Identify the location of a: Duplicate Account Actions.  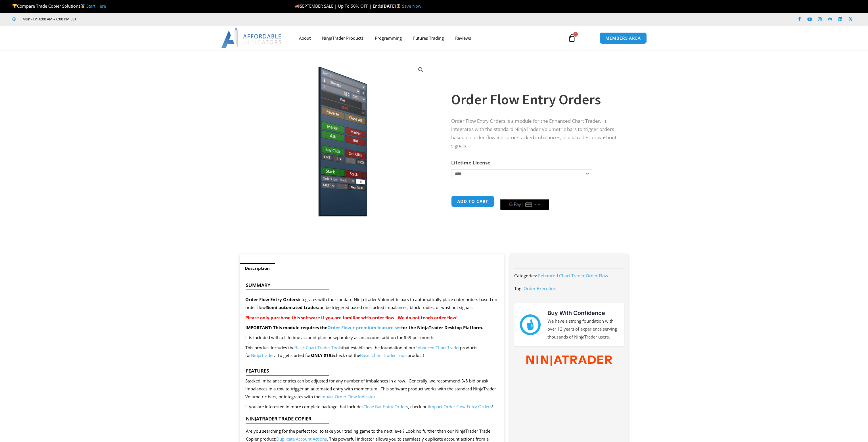
(302, 439).